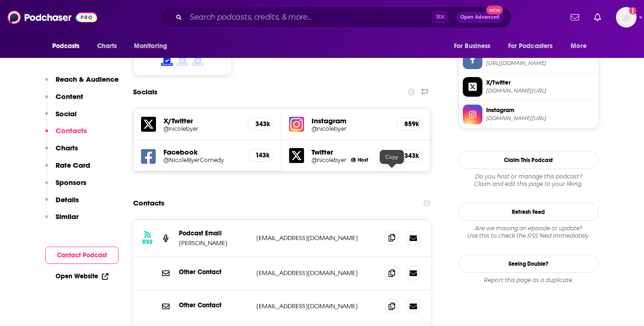  I want to click on span: Instagram, so click(540, 110).